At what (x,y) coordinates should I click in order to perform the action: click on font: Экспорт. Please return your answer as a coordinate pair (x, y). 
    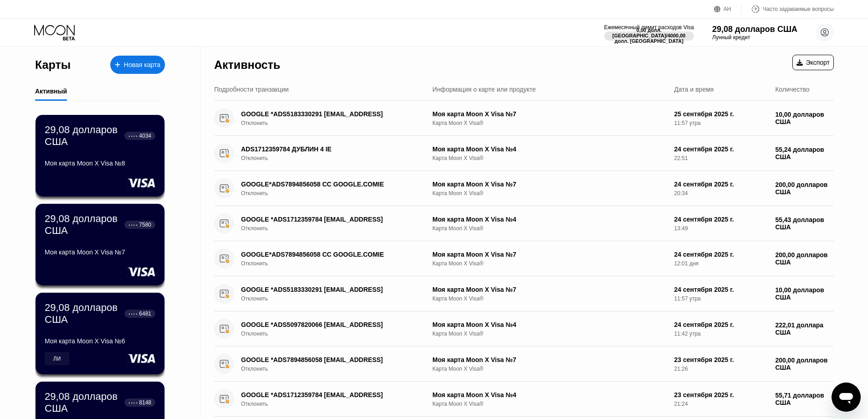
    Looking at the image, I should click on (817, 62).